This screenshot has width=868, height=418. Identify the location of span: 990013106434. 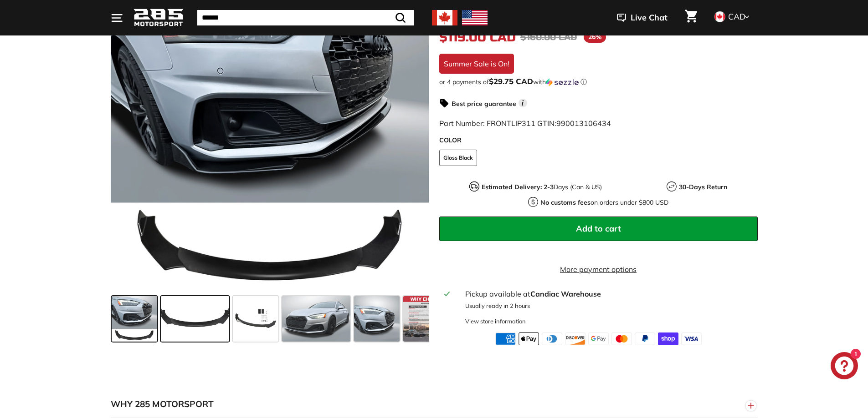
(583, 124).